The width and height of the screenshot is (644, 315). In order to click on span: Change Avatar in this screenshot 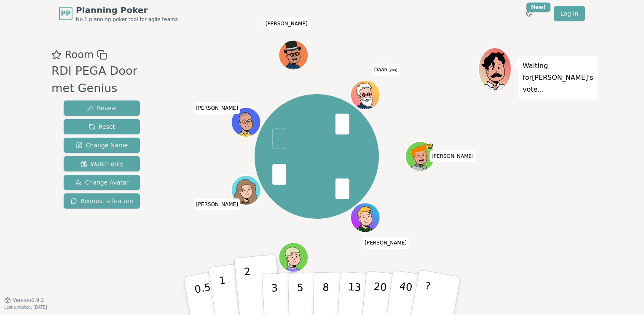, I will do `click(102, 182)`.